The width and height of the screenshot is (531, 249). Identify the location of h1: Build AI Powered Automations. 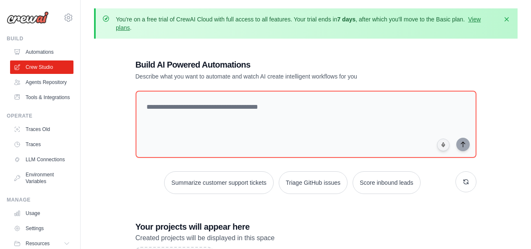
(276, 65).